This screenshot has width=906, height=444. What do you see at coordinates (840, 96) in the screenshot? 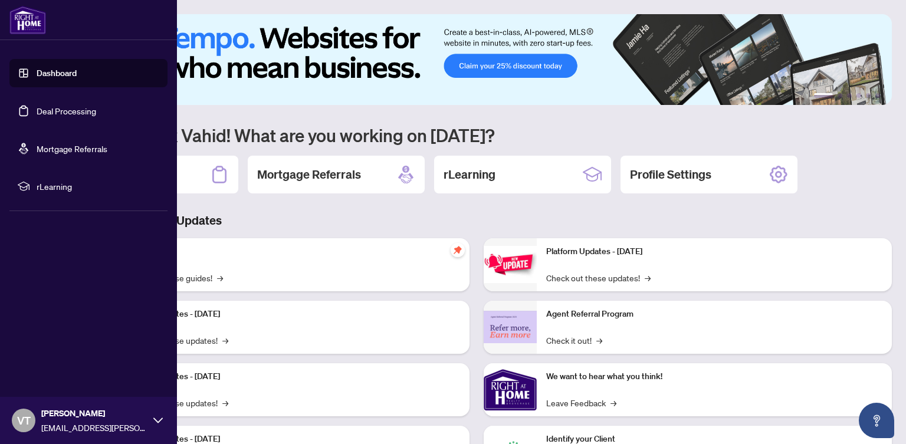
I see `button: 2` at bounding box center [840, 96].